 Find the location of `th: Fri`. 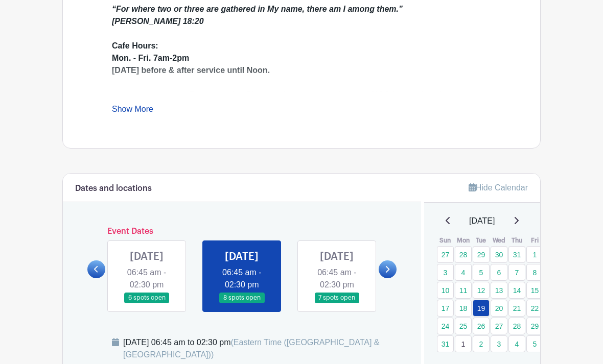

th: Fri is located at coordinates (535, 241).